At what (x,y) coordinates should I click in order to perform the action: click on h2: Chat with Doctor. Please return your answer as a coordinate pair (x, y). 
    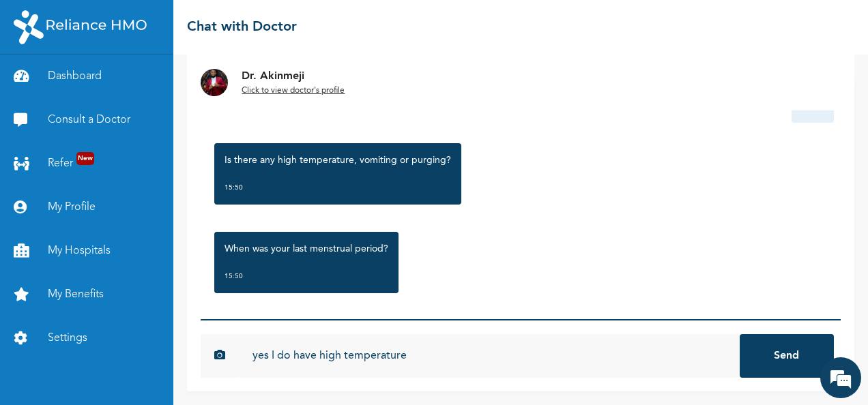
    Looking at the image, I should click on (242, 28).